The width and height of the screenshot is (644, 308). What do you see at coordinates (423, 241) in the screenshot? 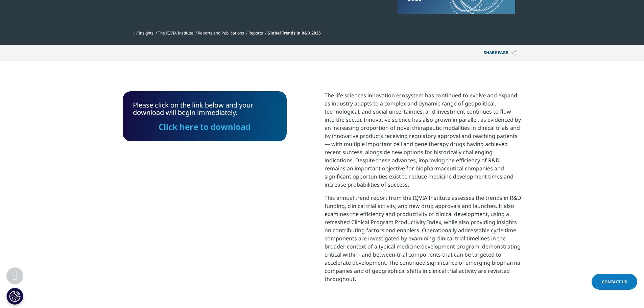
I see `p: This annual trend report from the IQVIA Institute assesses the trends in R&D funding, clinical tr...` at bounding box center [423, 241].